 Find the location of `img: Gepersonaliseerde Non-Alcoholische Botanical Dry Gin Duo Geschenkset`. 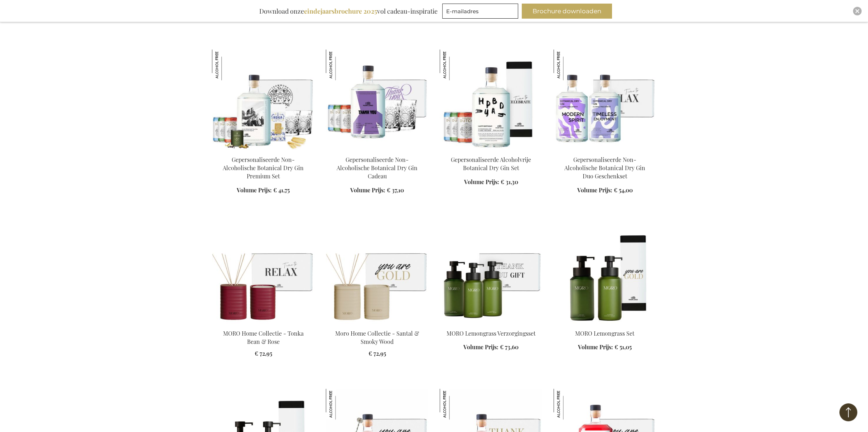

img: Gepersonaliseerde Non-Alcoholische Botanical Dry Gin Duo Geschenkset is located at coordinates (569, 65).